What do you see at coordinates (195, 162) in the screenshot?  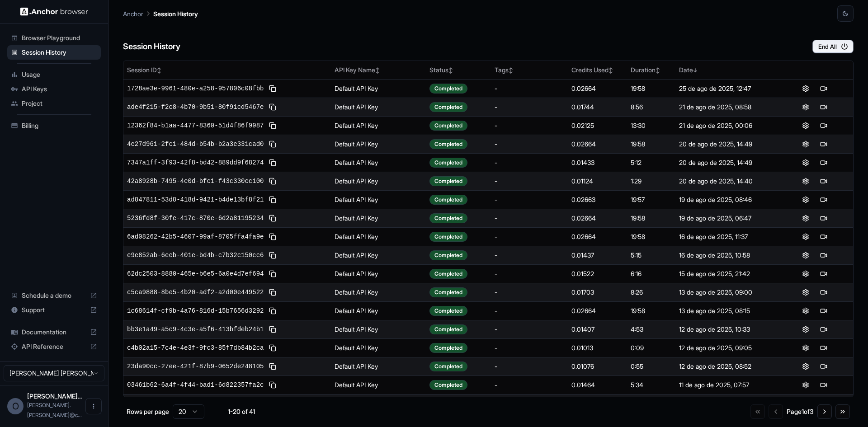 I see `span: 7347a1ff-3f93-42f8-bd42-889dd9f68274` at bounding box center [195, 162].